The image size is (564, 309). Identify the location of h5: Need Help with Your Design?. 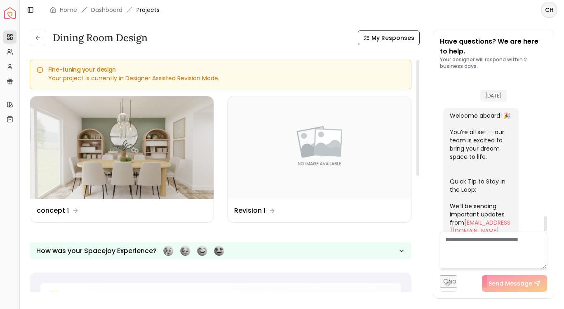
(120, 297).